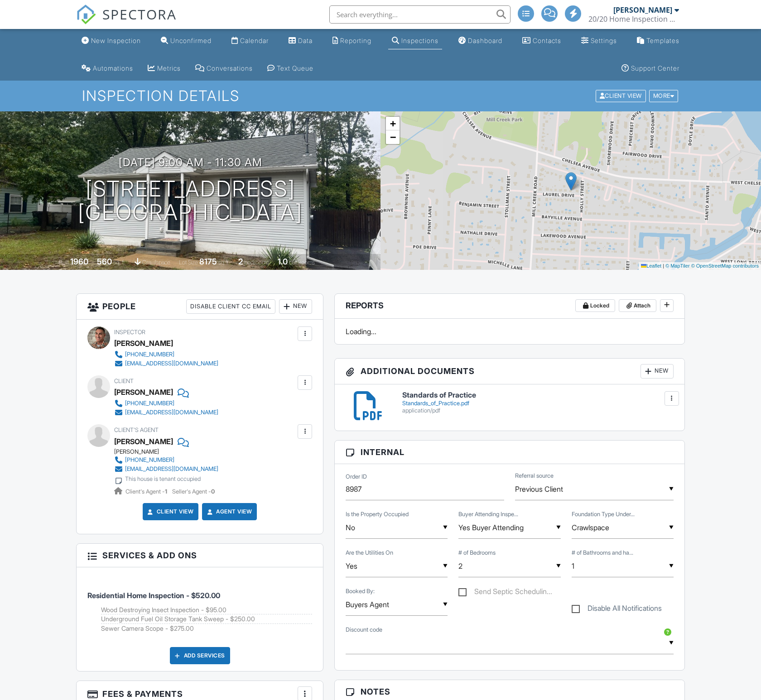 The height and width of the screenshot is (700, 761). What do you see at coordinates (164, 68) in the screenshot?
I see `a: Metrics` at bounding box center [164, 68].